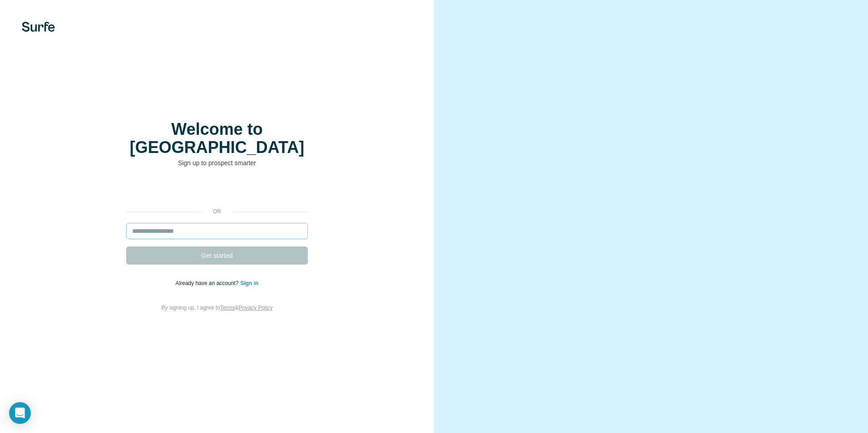  Describe the element at coordinates (227, 308) in the screenshot. I see `a: Terms` at that location.